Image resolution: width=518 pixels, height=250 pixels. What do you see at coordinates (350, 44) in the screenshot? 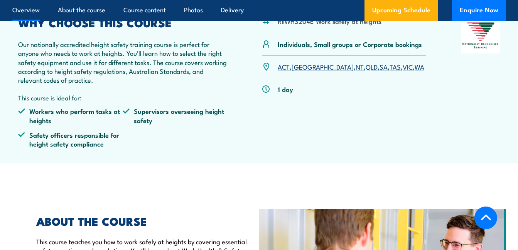
I see `p: Individuals, Small groups or Corporate bookings` at bounding box center [350, 44].